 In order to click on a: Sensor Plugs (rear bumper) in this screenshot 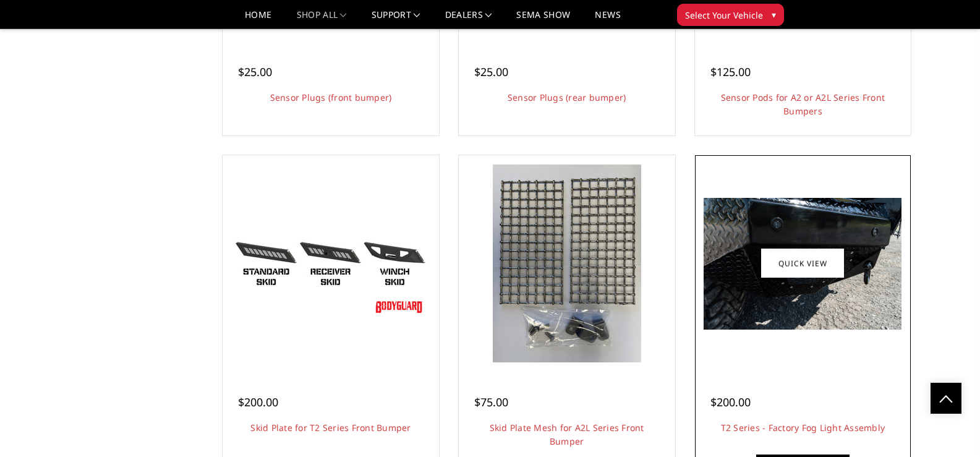, I will do `click(567, 97)`.